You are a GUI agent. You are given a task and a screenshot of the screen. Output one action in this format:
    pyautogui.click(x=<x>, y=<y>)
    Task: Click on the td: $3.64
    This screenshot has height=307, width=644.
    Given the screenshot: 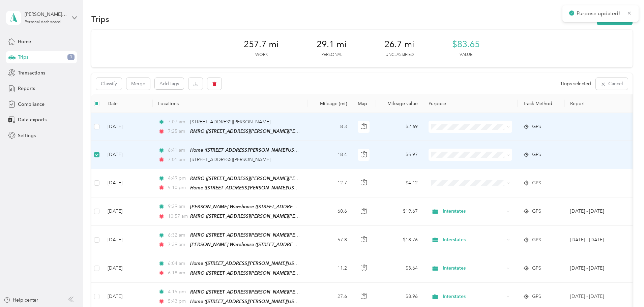 What is the action you would take?
    pyautogui.click(x=399, y=268)
    